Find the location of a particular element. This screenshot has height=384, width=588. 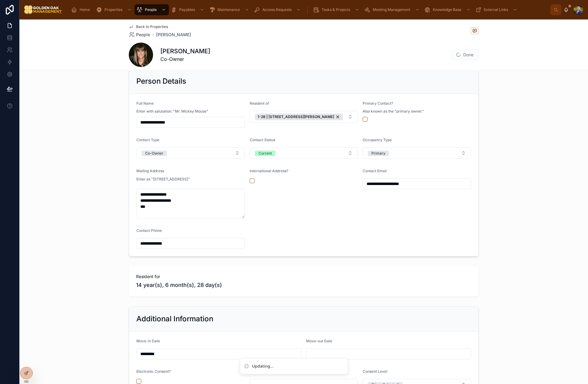

span: Back to Properties is located at coordinates (152, 27).